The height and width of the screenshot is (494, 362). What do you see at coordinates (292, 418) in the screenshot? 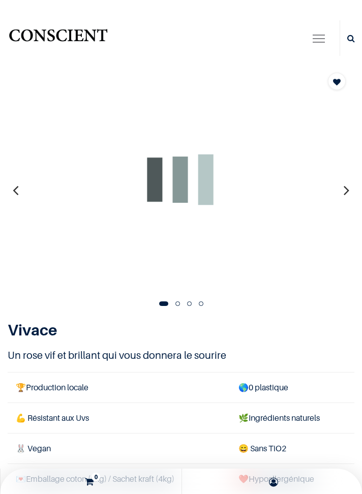
I see `td: Ingrédients naturels` at bounding box center [292, 418].